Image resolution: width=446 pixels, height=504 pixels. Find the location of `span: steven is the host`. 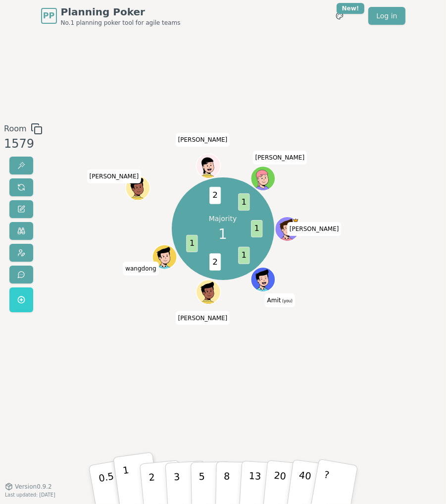

span: steven is the host is located at coordinates (296, 221).